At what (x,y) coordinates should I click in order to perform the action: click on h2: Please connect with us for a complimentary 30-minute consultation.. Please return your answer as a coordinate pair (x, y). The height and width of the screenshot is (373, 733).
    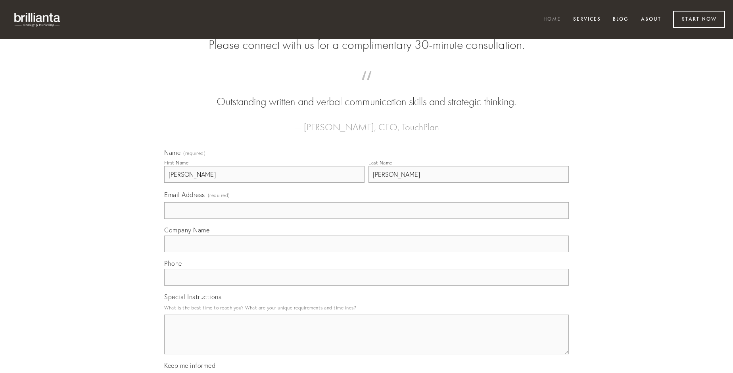
    Looking at the image, I should click on (367, 45).